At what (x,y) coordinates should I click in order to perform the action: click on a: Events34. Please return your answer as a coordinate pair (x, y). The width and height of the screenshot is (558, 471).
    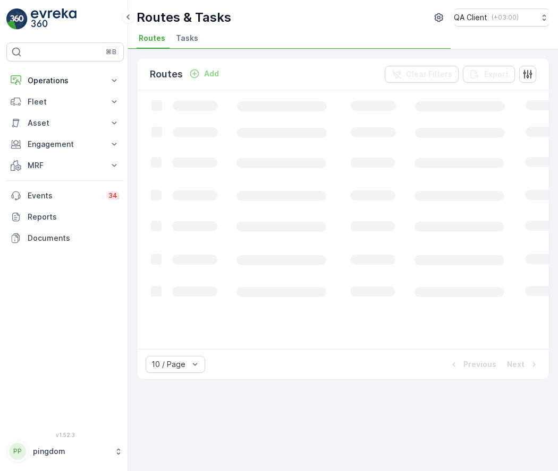
    Looking at the image, I should click on (65, 196).